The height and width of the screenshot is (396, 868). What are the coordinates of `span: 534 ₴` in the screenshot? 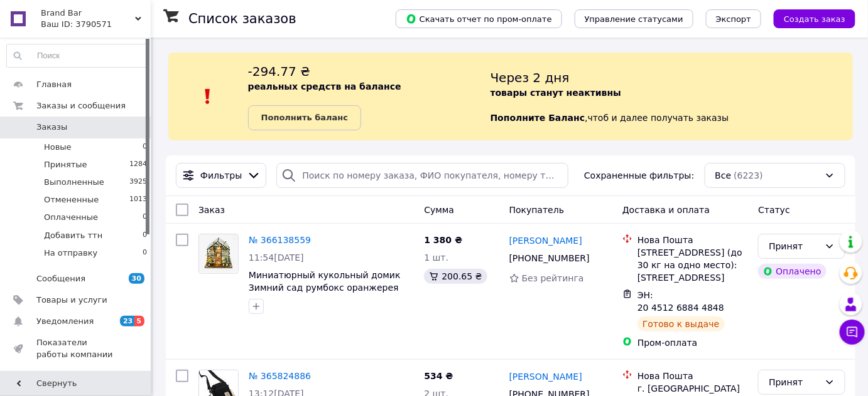 It's located at (439, 376).